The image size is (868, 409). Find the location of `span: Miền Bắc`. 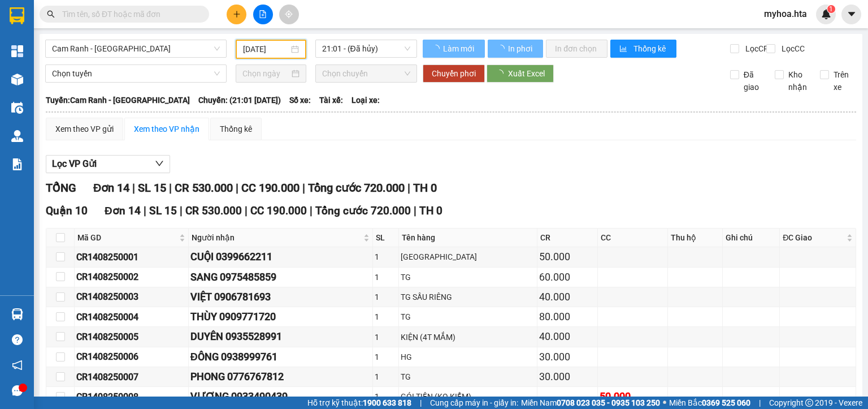

span: Miền Bắc is located at coordinates (710, 402).